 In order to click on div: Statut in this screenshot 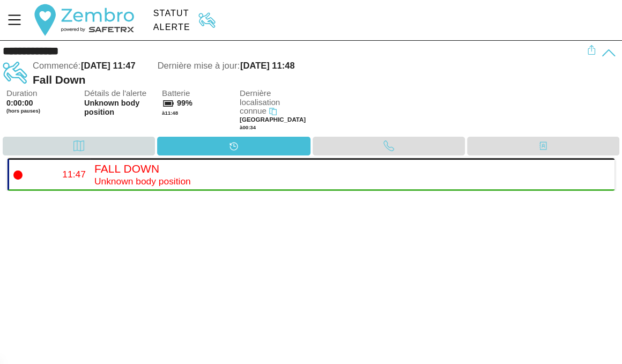, I will do `click(172, 13)`.